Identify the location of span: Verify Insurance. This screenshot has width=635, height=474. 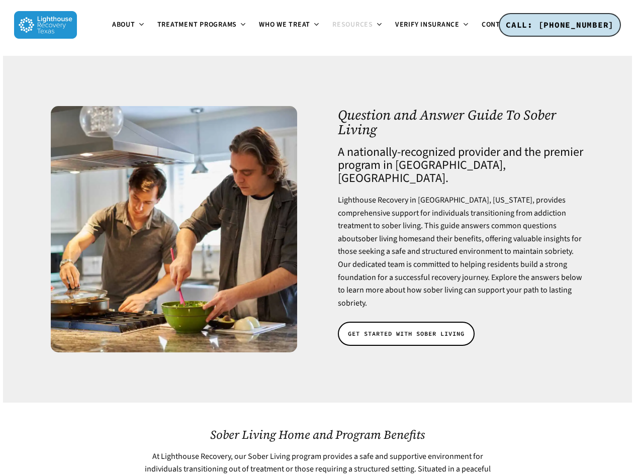
(427, 25).